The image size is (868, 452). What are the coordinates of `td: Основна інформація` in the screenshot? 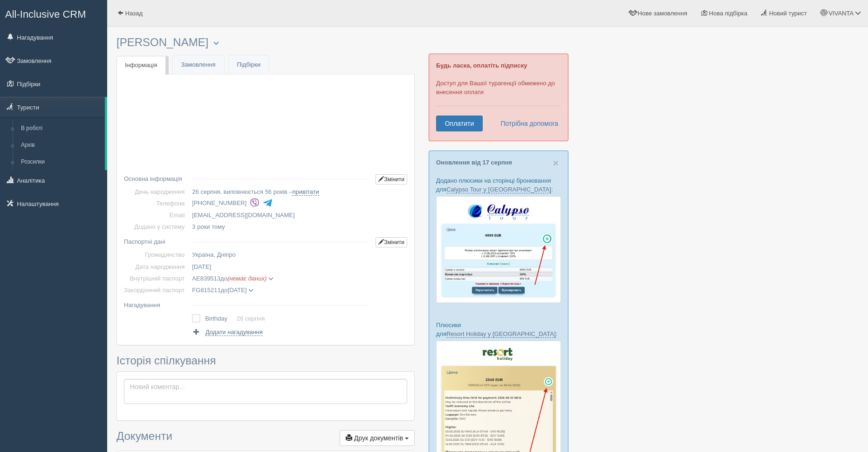 It's located at (156, 178).